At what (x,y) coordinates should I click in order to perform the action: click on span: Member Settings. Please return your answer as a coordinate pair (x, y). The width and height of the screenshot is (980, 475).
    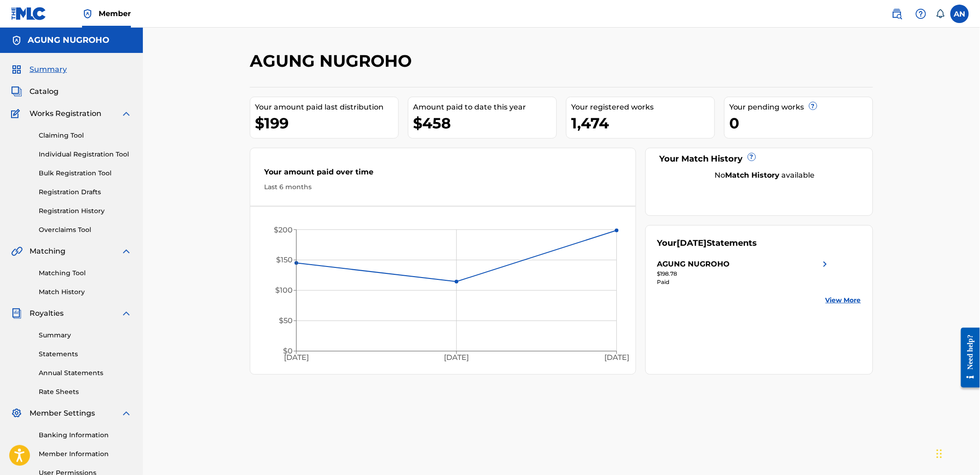
    Looking at the image, I should click on (62, 414).